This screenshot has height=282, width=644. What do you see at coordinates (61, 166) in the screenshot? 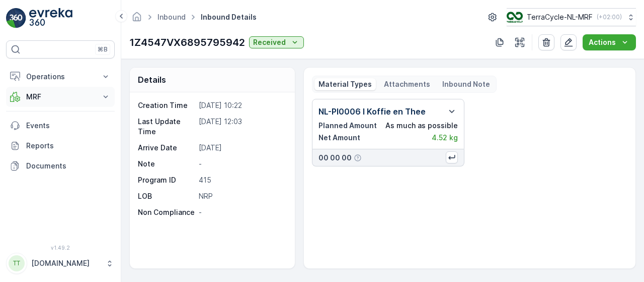
I see `a: Documents` at bounding box center [61, 166].